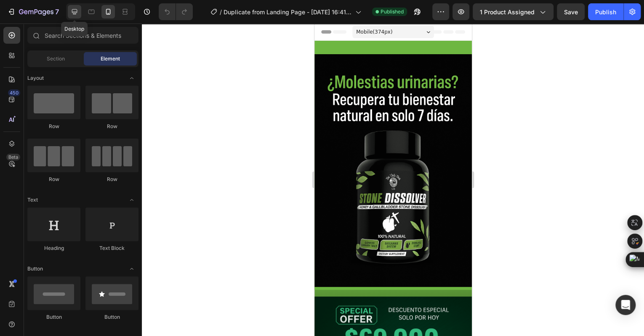  Describe the element at coordinates (513, 12) in the screenshot. I see `button: 1 product assigned` at that location.